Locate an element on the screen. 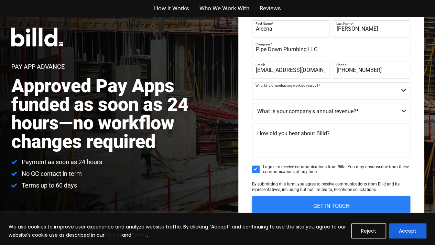 This screenshot has height=245, width=435. span: Phone is located at coordinates (341, 64).